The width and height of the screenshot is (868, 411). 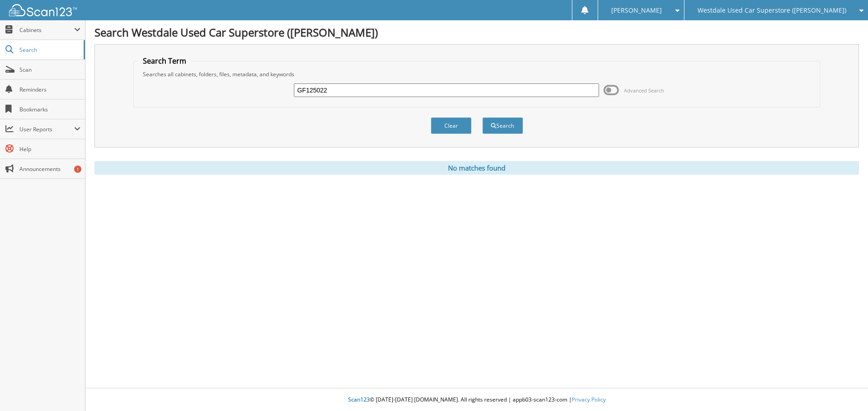 I want to click on span: Announcements, so click(x=50, y=169).